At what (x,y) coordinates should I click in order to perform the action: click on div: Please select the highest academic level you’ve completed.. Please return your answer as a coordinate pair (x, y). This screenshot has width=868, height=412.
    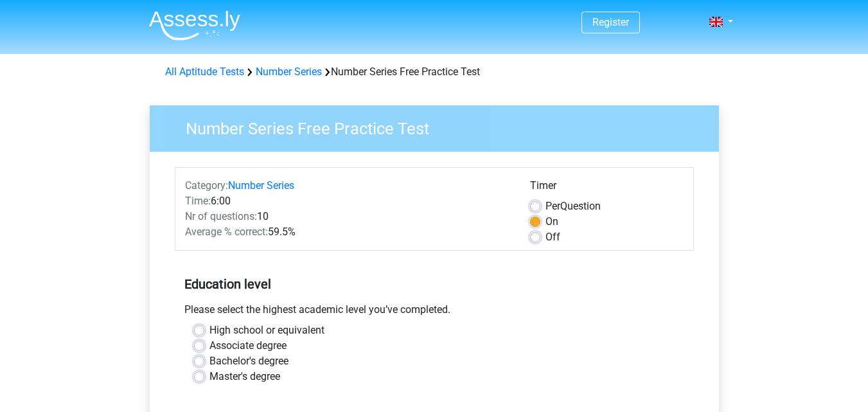
    Looking at the image, I should click on (435, 312).